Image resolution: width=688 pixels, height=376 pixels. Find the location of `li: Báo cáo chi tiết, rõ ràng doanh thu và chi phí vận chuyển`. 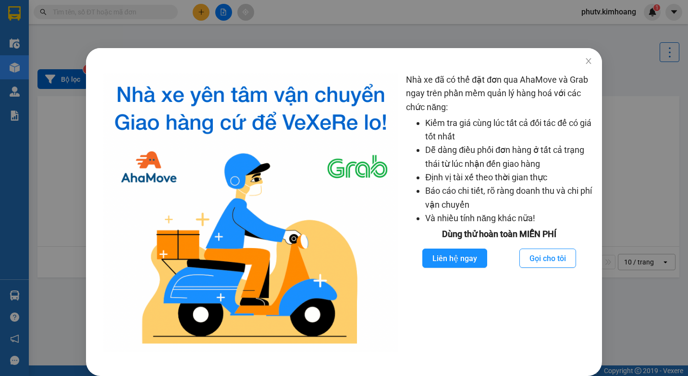

li: Báo cáo chi tiết, rõ ràng doanh thu và chi phí vận chuyển is located at coordinates (509, 197).